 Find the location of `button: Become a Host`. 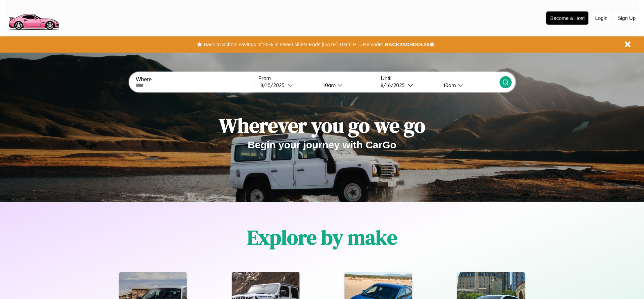

button: Become a Host is located at coordinates (567, 18).